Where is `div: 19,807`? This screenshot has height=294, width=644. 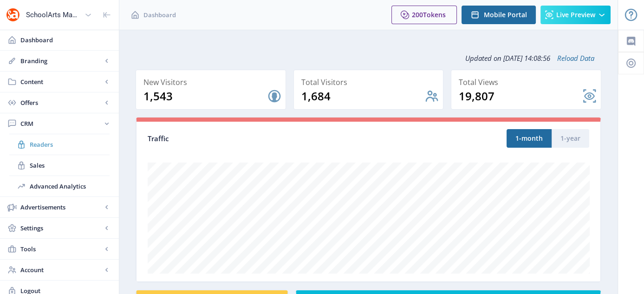
div: 19,807 is located at coordinates (520, 96).